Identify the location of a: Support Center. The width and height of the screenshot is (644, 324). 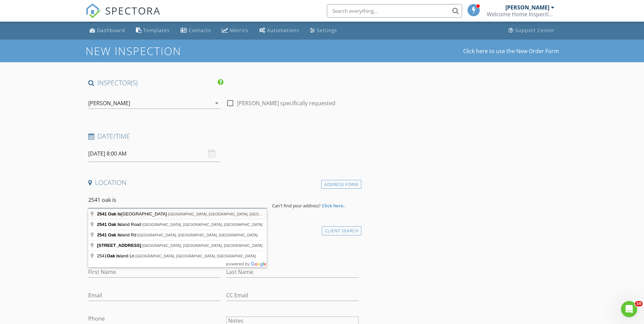
(531, 31).